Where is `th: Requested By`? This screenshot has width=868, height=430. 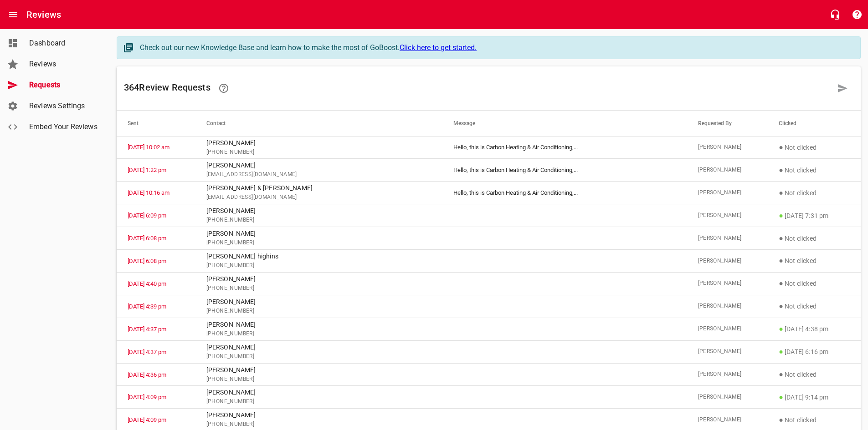
th: Requested By is located at coordinates (728, 124).